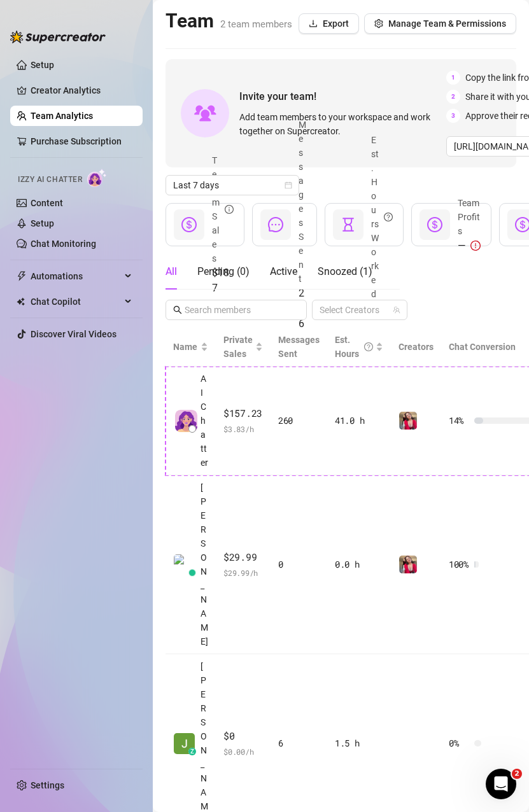 The height and width of the screenshot is (812, 529). What do you see at coordinates (345, 271) in the screenshot?
I see `span: Snoozed ( 1 )` at bounding box center [345, 271].